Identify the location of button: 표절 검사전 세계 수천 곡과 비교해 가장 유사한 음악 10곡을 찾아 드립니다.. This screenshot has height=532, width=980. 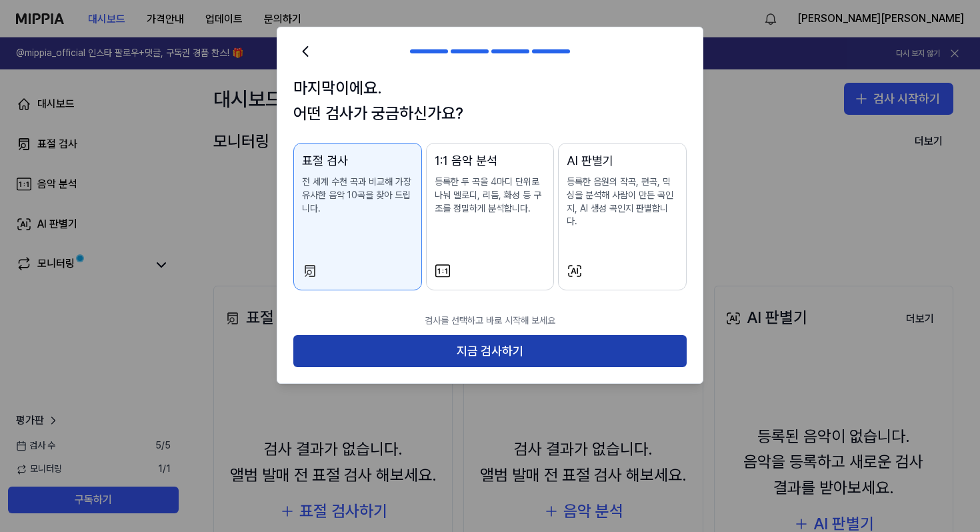
(358, 216).